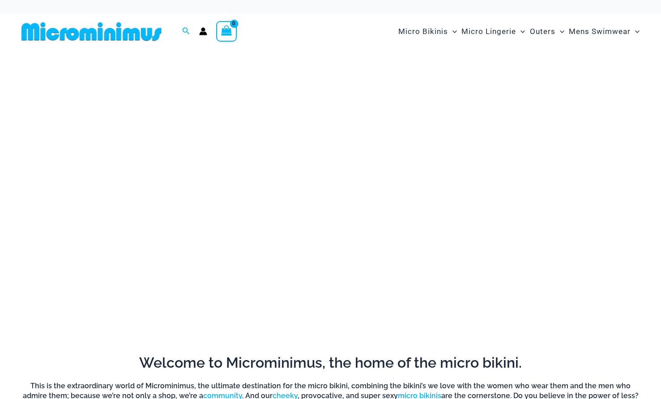 The height and width of the screenshot is (399, 661). Describe the element at coordinates (203, 31) in the screenshot. I see `a: Account icon link` at that location.